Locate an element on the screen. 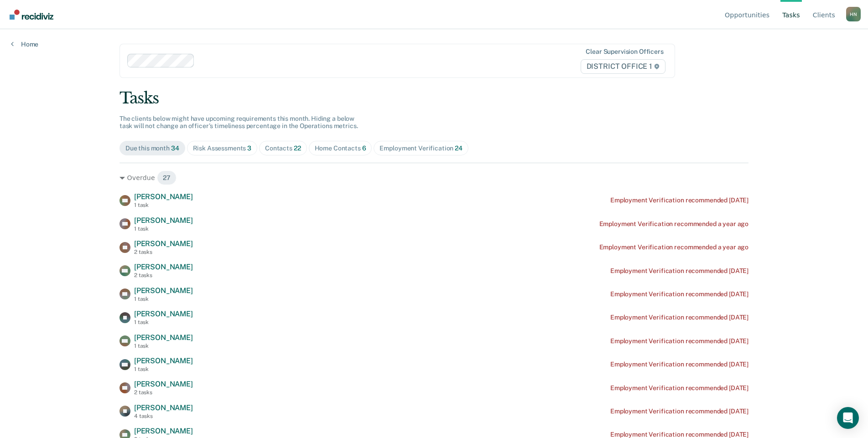 Image resolution: width=868 pixels, height=438 pixels. span: 27 is located at coordinates (166, 178).